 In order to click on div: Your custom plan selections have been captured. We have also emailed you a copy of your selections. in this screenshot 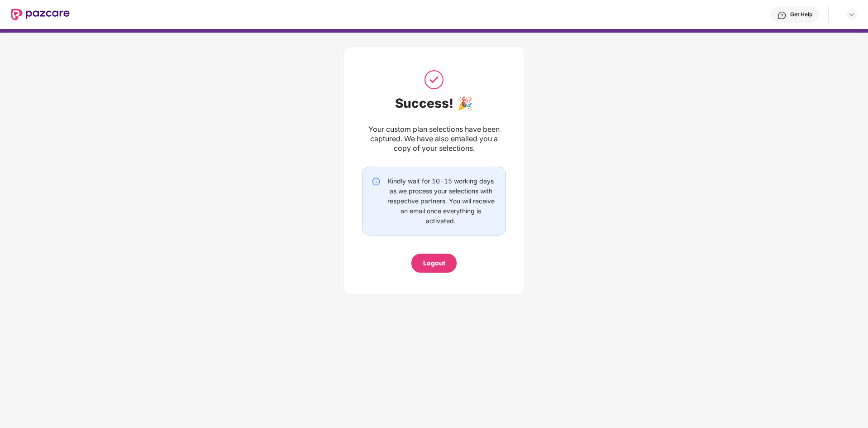, I will do `click(434, 138)`.